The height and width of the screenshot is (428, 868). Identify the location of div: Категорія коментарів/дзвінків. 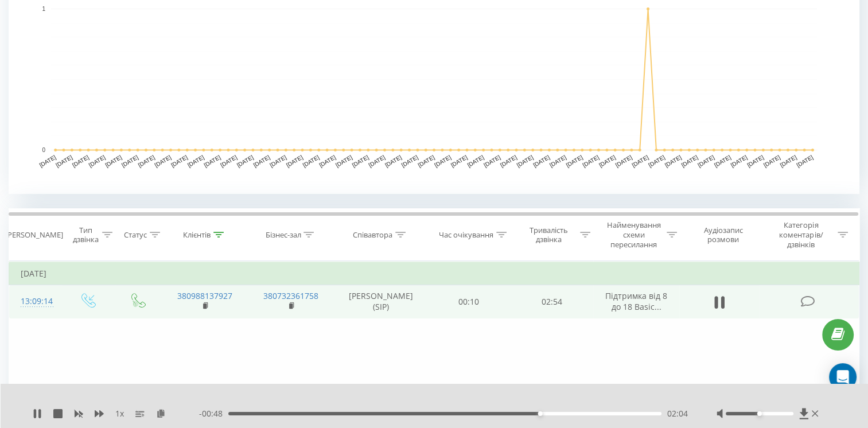
(801, 235).